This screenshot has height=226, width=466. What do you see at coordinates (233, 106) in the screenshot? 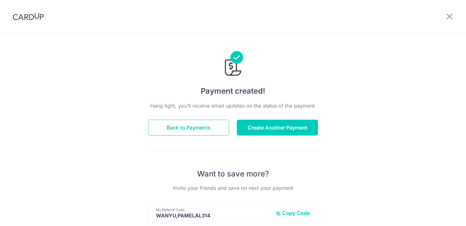
I see `p: Hang tight, you’ll receive email updates on the status of the payment.` at bounding box center [233, 106].